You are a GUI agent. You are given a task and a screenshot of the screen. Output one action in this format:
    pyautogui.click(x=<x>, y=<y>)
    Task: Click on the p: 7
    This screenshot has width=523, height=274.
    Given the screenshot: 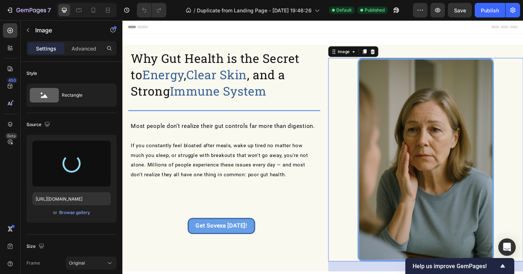 What is the action you would take?
    pyautogui.click(x=49, y=10)
    